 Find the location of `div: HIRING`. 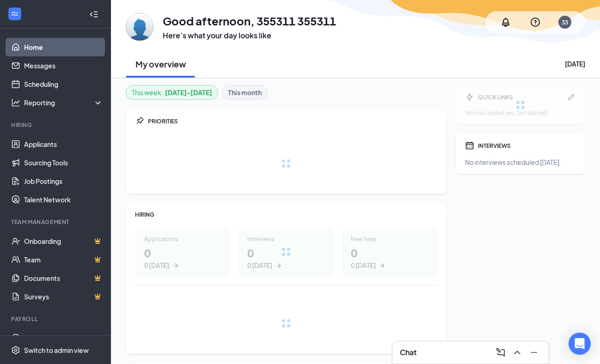

div: HIRING is located at coordinates (286, 214).